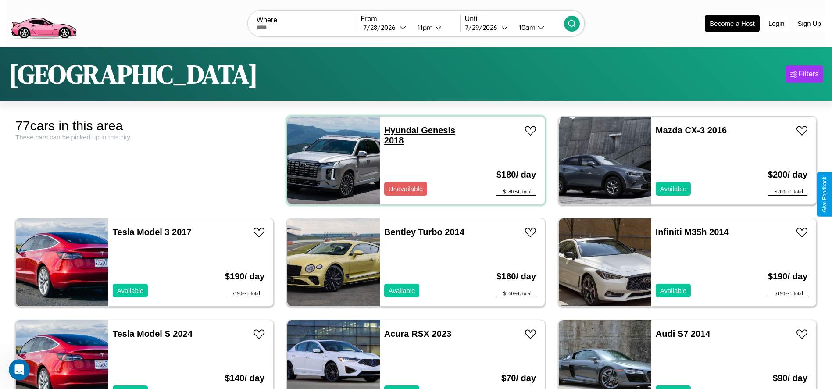 This screenshot has width=832, height=389. What do you see at coordinates (144, 126) in the screenshot?
I see `div: 77 cars in this area` at bounding box center [144, 126].